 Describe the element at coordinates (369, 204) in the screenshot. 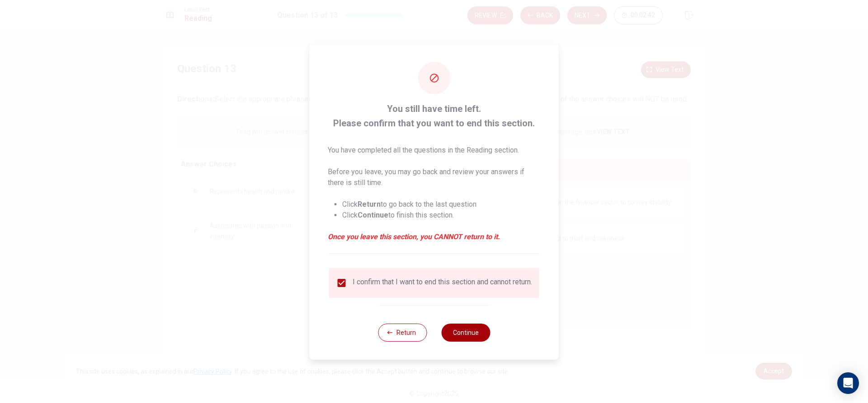

I see `strong: Return` at that location.